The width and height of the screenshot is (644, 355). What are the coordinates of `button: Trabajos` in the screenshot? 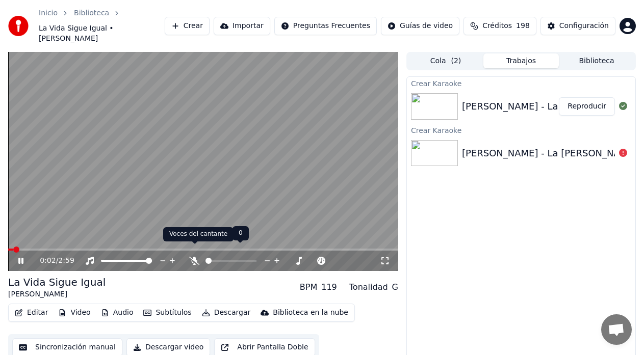 It's located at (521, 61).